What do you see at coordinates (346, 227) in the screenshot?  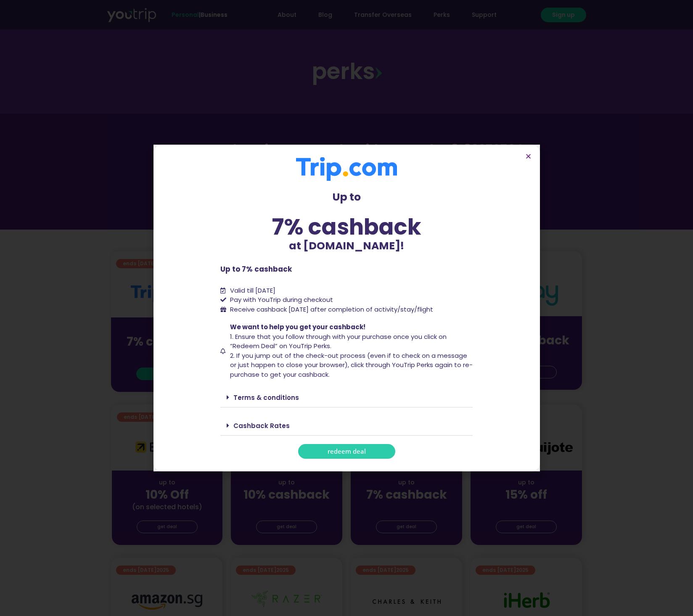 I see `div: 7% cashback` at bounding box center [346, 227].